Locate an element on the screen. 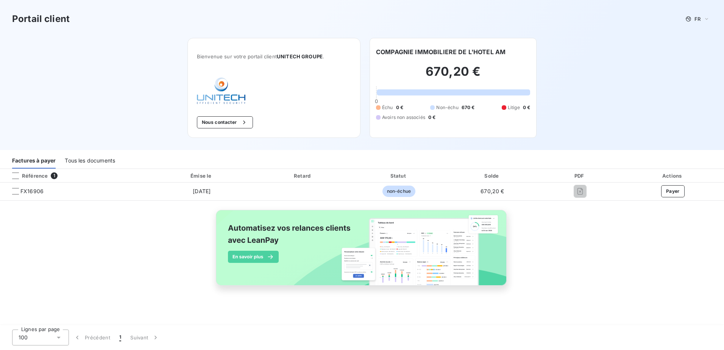  button: Payer is located at coordinates (673, 191).